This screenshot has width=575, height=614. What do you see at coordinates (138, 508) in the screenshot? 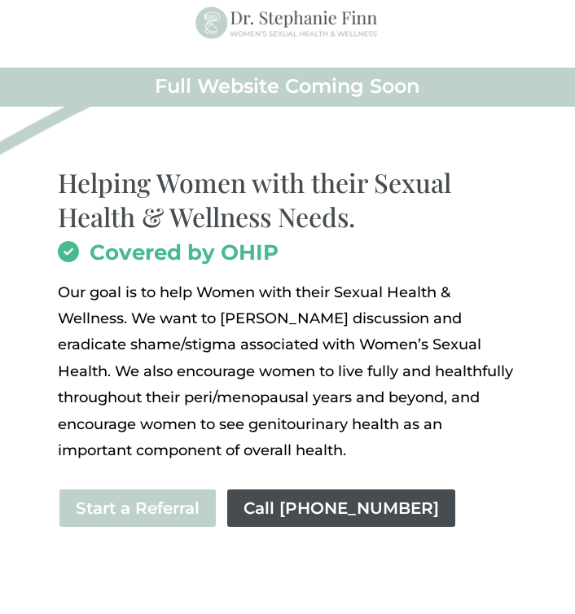
I see `a: Start a Referral` at bounding box center [138, 508].